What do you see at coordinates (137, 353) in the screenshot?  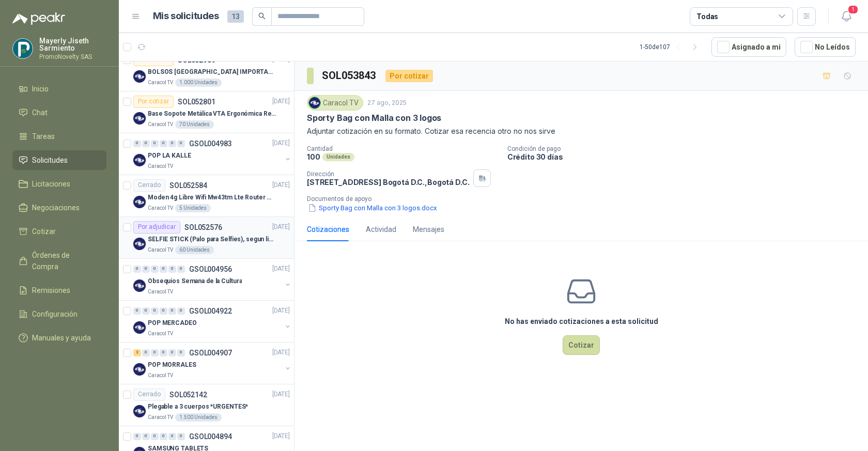 I see `div: 2` at bounding box center [137, 353].